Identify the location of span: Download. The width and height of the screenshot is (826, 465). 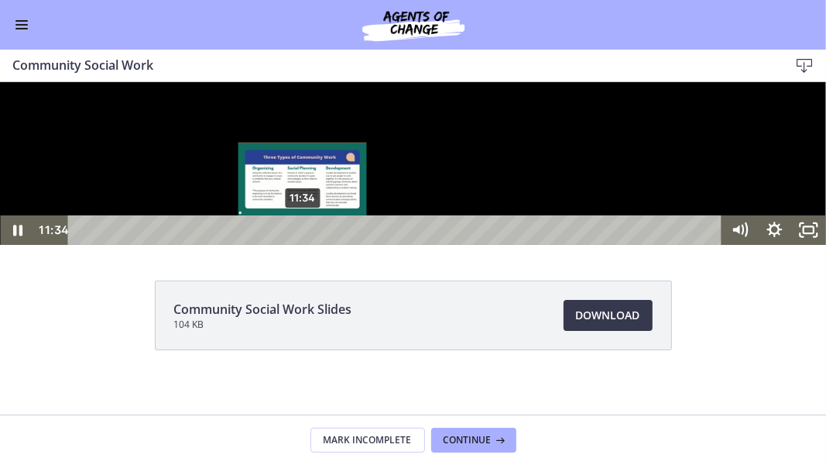
(608, 315).